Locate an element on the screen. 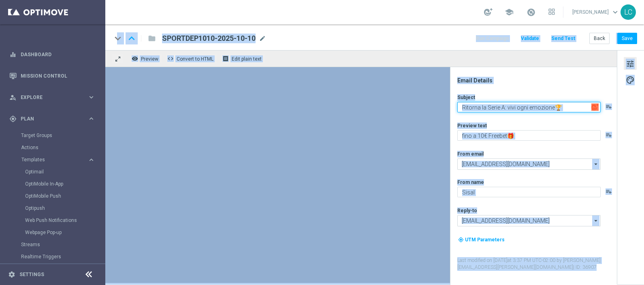 This screenshot has height=285, width=644. label: From name is located at coordinates (470, 182).